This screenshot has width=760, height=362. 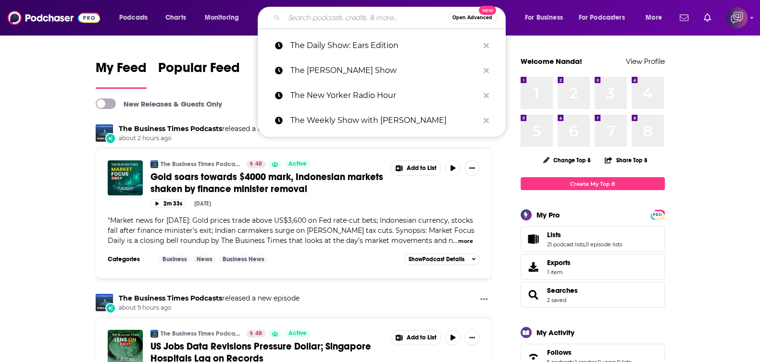 I want to click on a: View Profile, so click(x=645, y=61).